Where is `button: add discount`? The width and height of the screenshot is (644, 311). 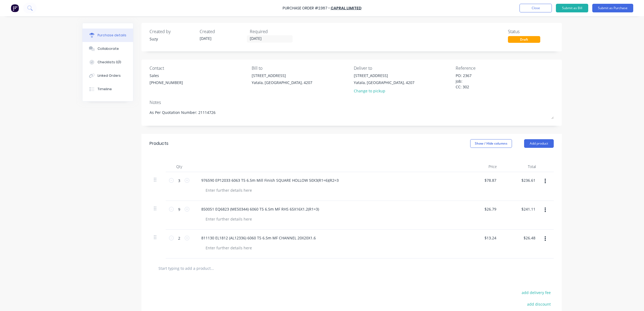
button: add discount is located at coordinates (539, 304).